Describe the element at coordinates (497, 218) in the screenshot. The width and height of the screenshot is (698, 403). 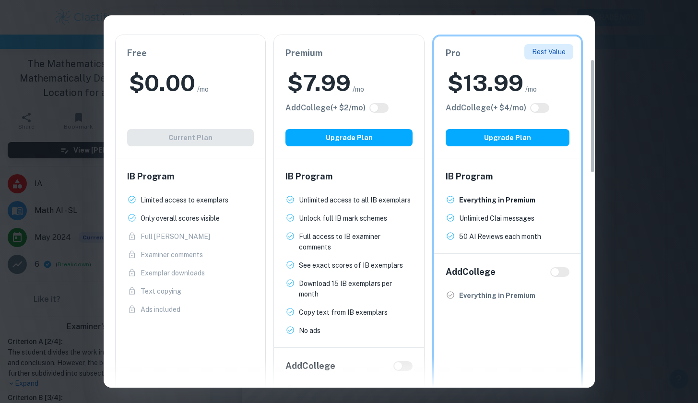
I see `p: Unlimited Clai messages` at that location.